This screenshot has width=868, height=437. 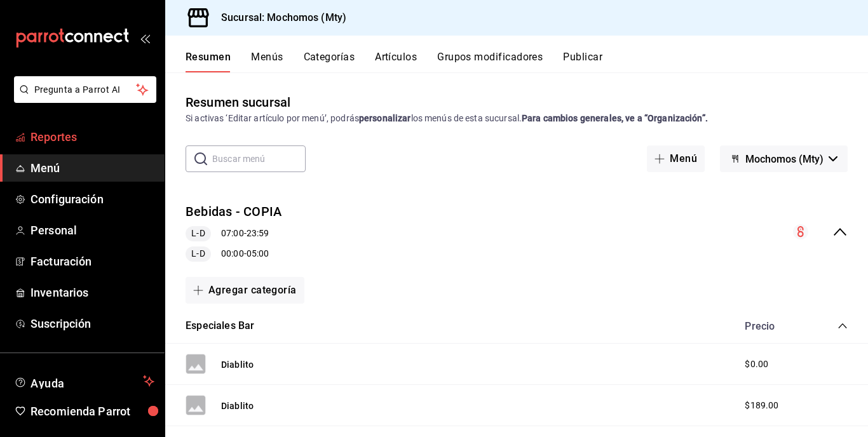 I want to click on button: Especiales Bar, so click(x=220, y=326).